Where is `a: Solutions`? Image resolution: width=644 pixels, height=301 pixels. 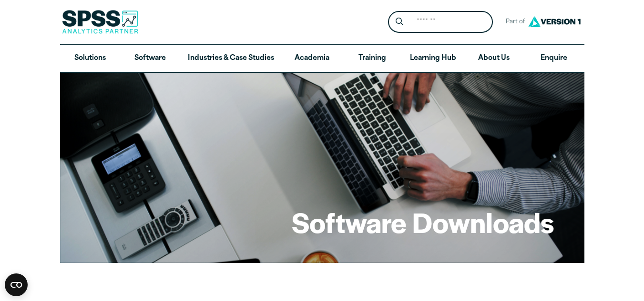 a: Solutions is located at coordinates (90, 59).